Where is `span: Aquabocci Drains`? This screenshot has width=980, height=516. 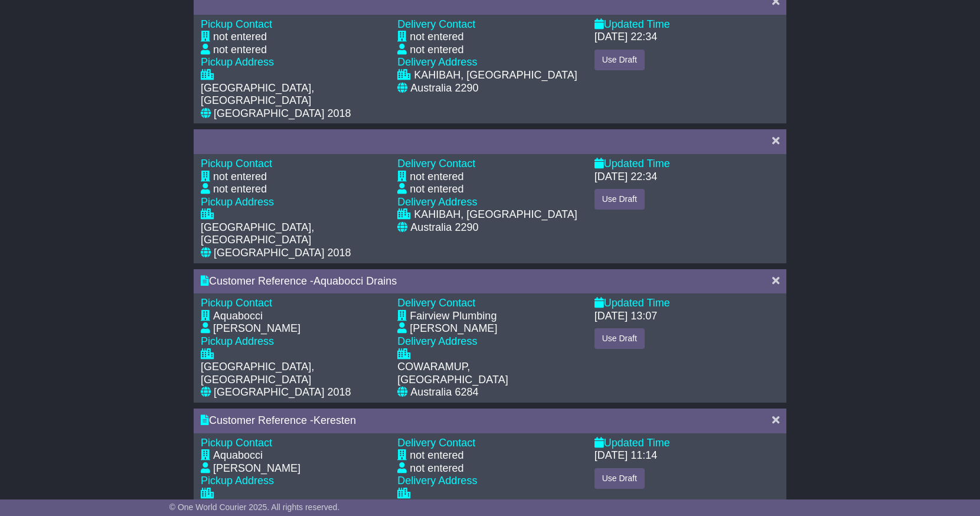 span: Aquabocci Drains is located at coordinates (355, 281).